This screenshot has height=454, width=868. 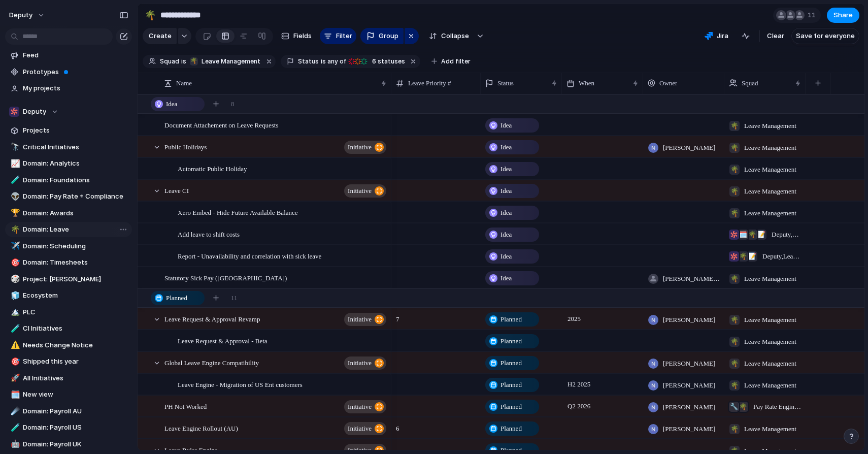 I want to click on span: Pay Rate Engine , Leave Management, so click(x=777, y=407).